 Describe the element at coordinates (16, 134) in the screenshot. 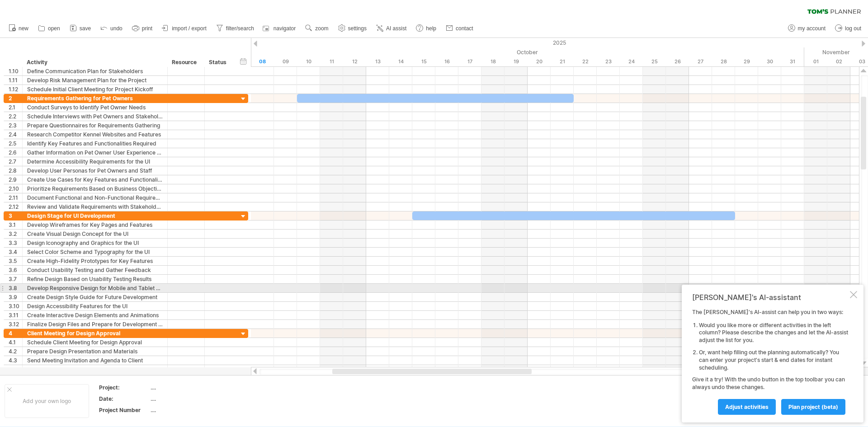

I see `div: 2.4` at that location.